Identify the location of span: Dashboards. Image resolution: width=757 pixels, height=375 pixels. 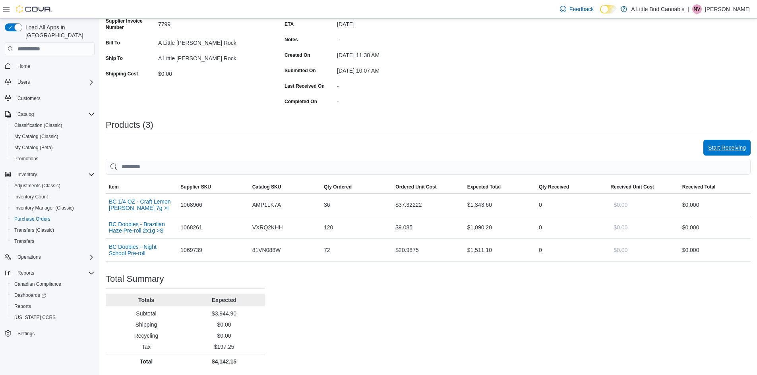
(30, 296).